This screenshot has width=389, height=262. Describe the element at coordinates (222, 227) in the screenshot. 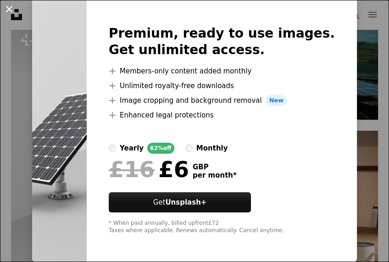

I see `div: * When paid annually, billed upfront £72 Taxes where applicable. Renews automatically. Cancel any...` at that location.